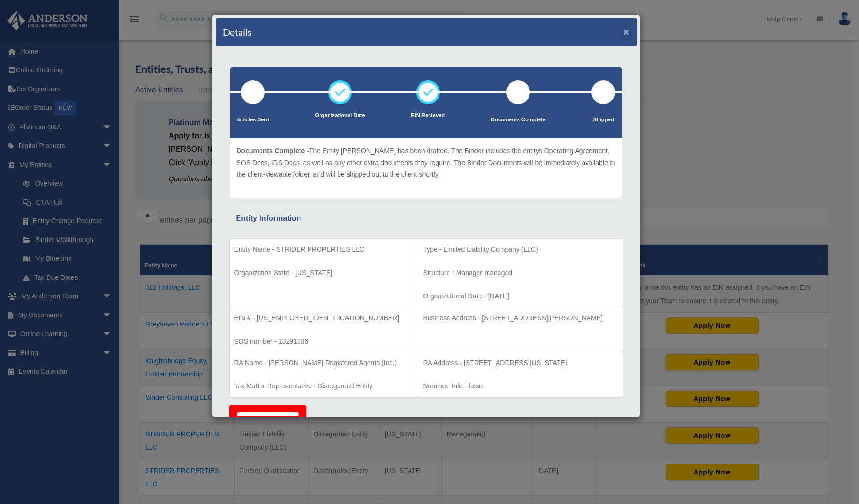  Describe the element at coordinates (237, 32) in the screenshot. I see `h4: Details` at that location.